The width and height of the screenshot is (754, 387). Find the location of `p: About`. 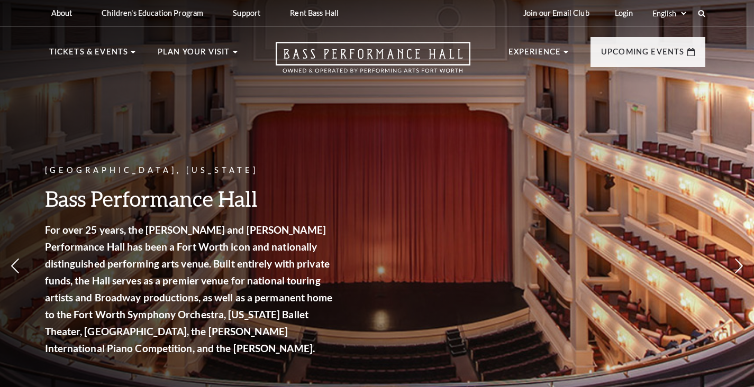

p: About is located at coordinates (62, 13).